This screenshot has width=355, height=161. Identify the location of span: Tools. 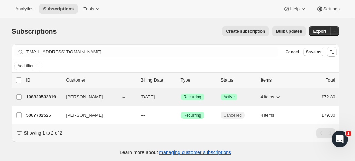
(89, 9).